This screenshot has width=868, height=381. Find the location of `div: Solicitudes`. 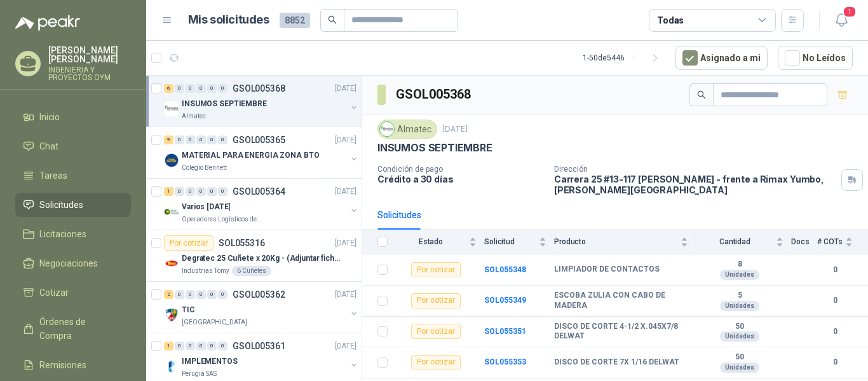

div: Solicitudes is located at coordinates (399, 215).